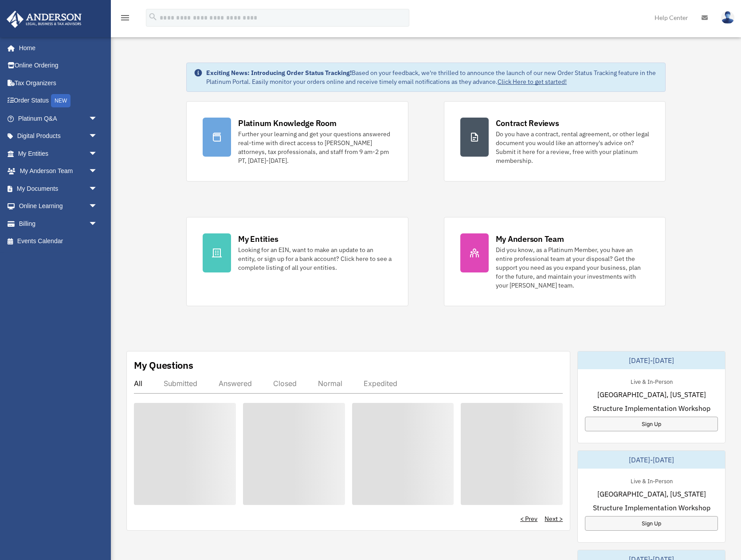  What do you see at coordinates (58, 223) in the screenshot?
I see `a: Billingarrow_drop_down` at bounding box center [58, 223].